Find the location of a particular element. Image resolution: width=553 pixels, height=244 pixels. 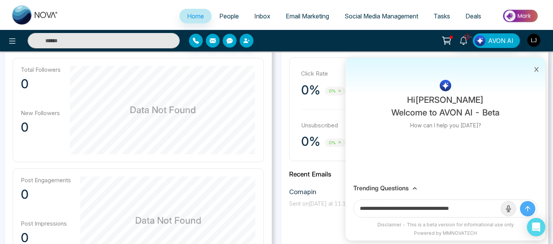

a: Tasks is located at coordinates (442, 16).